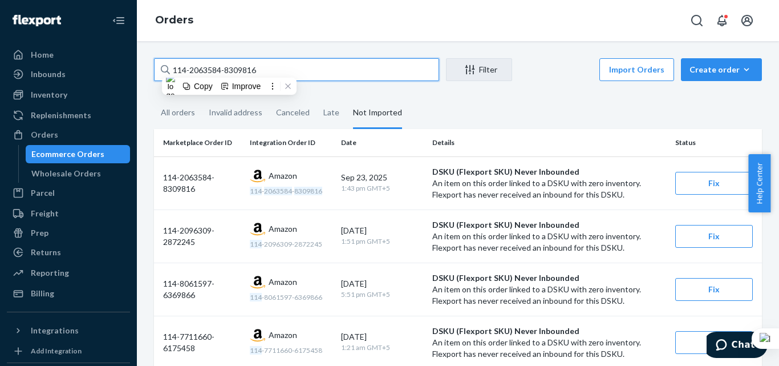 The image size is (779, 366). I want to click on div: Not Imported, so click(378, 113).